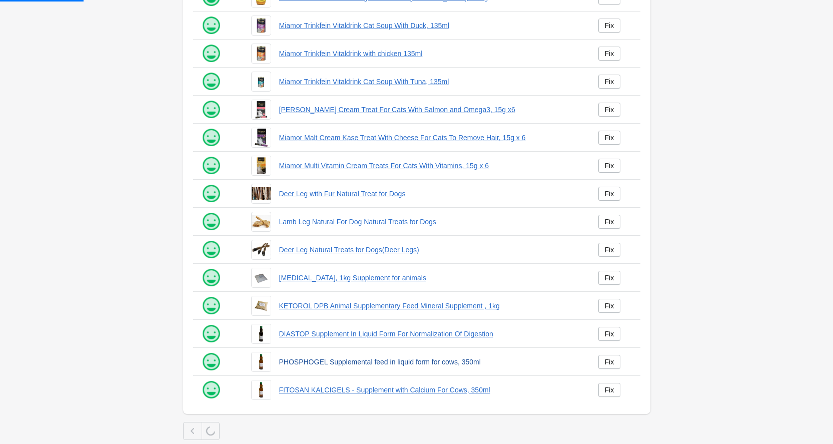 The width and height of the screenshot is (833, 444). I want to click on a: Miamor Multi Vitamin Cream Treats For Cats With Vitamins, 15g x 6, so click(431, 166).